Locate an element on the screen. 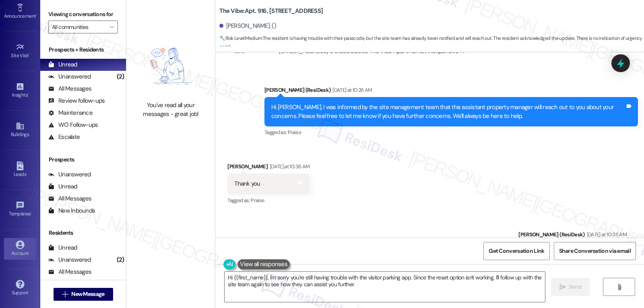 Image resolution: width=644 pixels, height=308 pixels. span: Share Conversation via email is located at coordinates (595, 251).